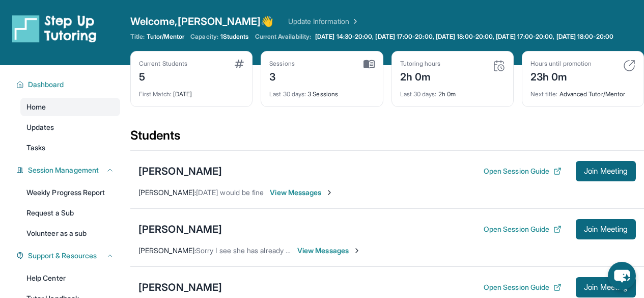 This screenshot has width=644, height=298. I want to click on span: 1 Students, so click(235, 36).